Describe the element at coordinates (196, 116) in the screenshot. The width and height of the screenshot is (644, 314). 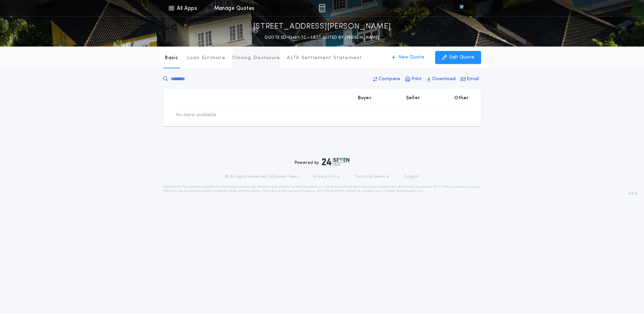
I see `td: No data available` at that location.